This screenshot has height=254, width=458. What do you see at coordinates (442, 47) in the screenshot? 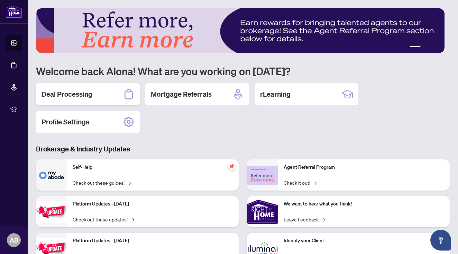
I see `button: 5` at bounding box center [442, 47].